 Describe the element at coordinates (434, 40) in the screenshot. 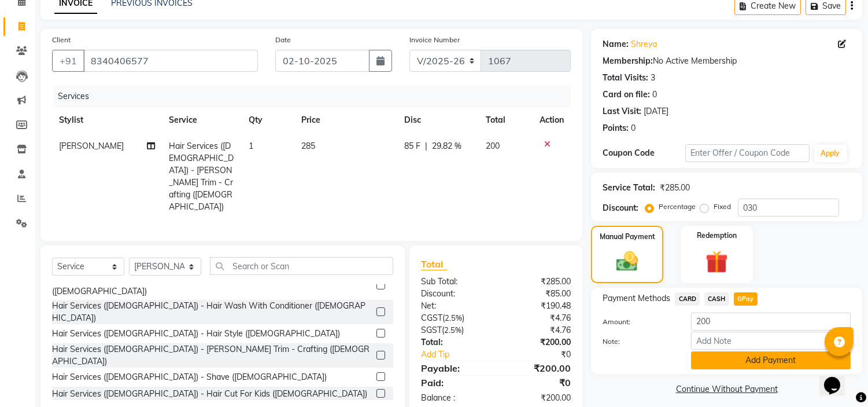

I see `label: Invoice Number` at that location.